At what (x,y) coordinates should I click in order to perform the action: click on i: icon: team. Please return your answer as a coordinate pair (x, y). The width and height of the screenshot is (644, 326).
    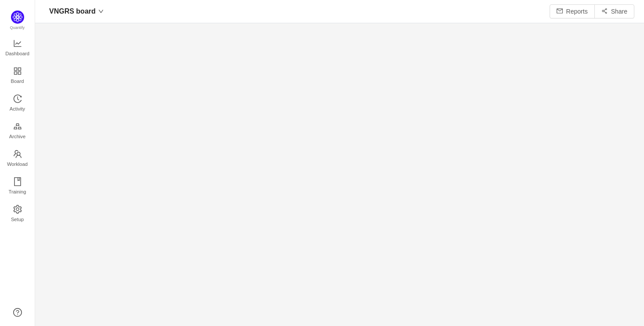
    Looking at the image, I should click on (18, 154).